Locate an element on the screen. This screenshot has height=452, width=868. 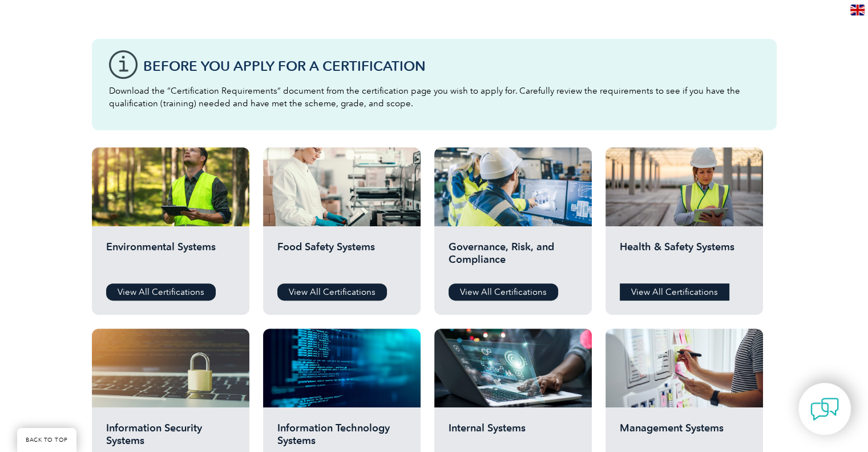
h2: Governance, Risk, and Compliance is located at coordinates (513, 258).